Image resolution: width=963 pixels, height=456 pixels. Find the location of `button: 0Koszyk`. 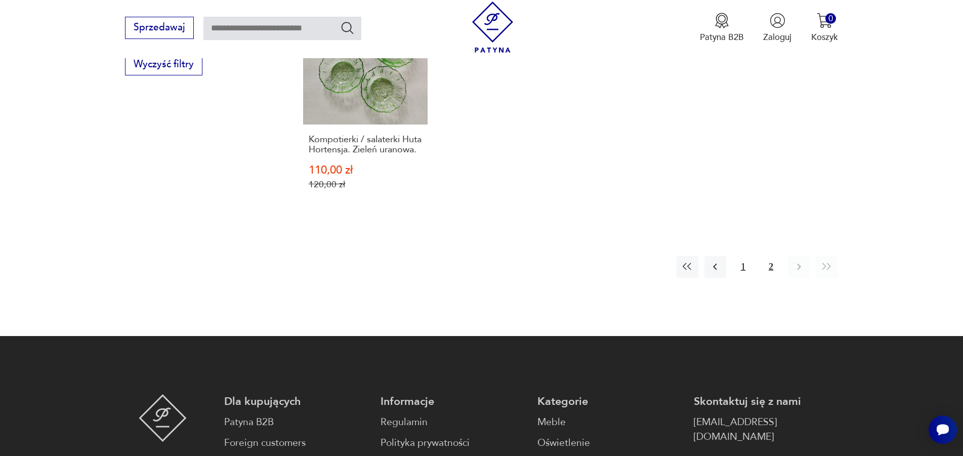

button: 0Koszyk is located at coordinates (825, 28).